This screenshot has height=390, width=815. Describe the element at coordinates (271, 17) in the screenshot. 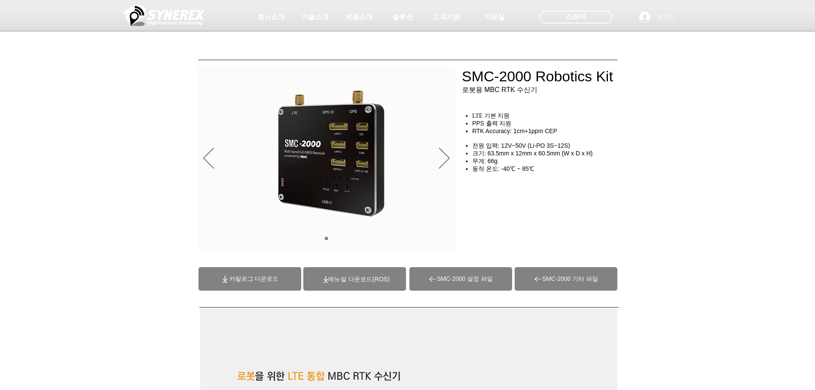

I see `span: 회사소개` at that location.